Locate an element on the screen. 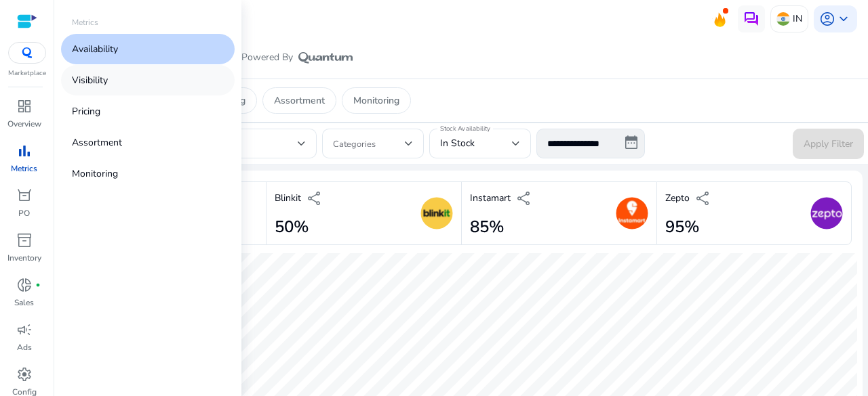  p: Overview is located at coordinates (24, 124).